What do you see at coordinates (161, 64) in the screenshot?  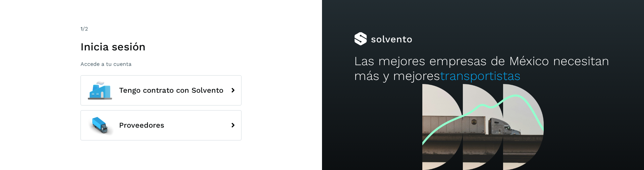 I see `p: Accede a tu cuenta` at bounding box center [161, 64].